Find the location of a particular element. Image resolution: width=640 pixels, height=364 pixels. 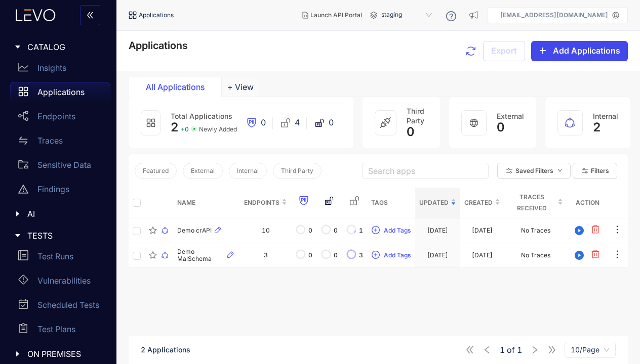

p: Sensitive Data is located at coordinates (64, 164).